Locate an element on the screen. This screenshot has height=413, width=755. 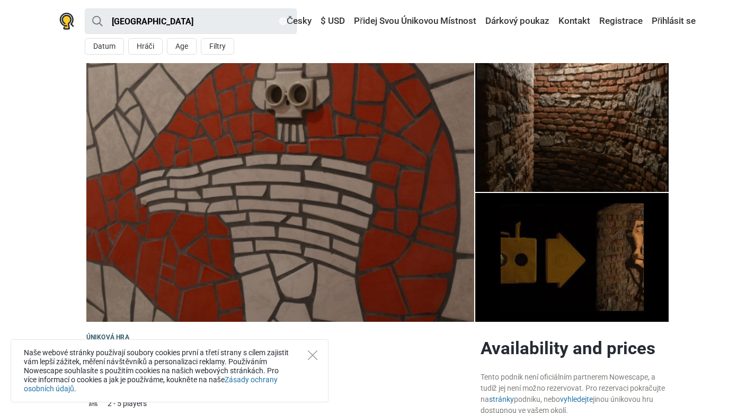
a: Dárkový poukaz is located at coordinates (517, 21).